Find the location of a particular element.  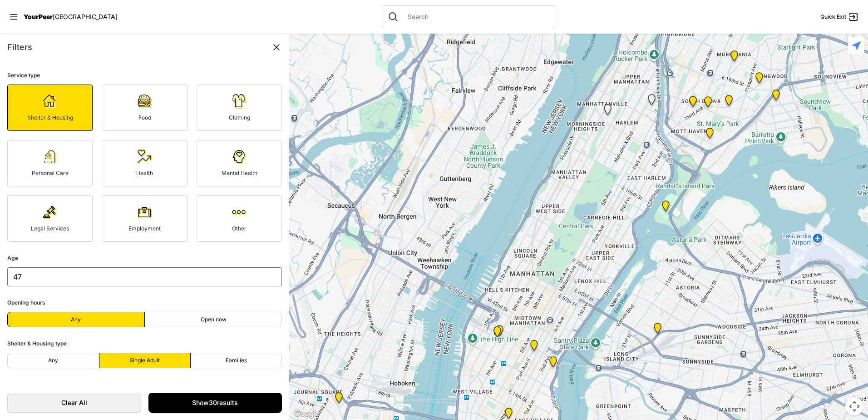

img: Google is located at coordinates (306, 414).